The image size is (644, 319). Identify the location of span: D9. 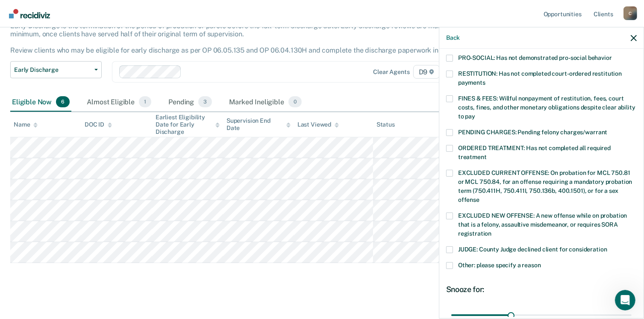
(426, 72).